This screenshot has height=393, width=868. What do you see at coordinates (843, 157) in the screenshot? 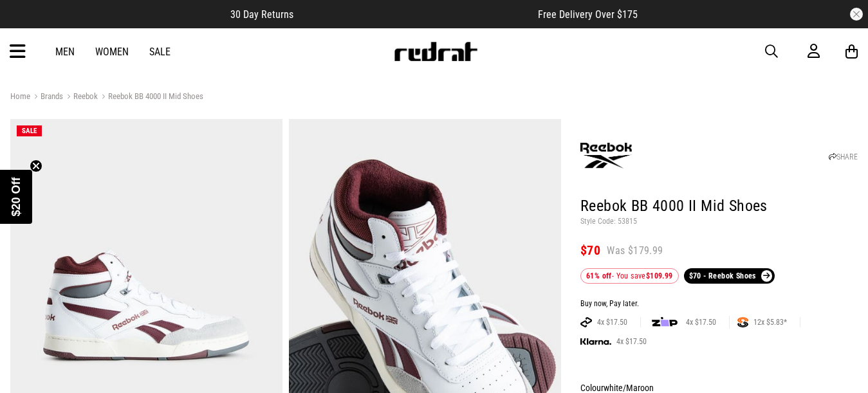
I see `a: SHARE` at bounding box center [843, 157].